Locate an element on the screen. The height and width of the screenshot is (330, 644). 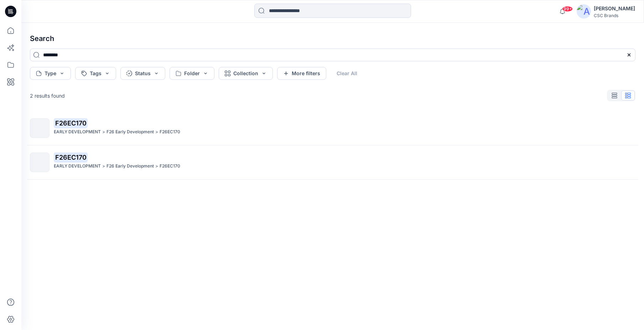
button: Tags is located at coordinates (95, 73).